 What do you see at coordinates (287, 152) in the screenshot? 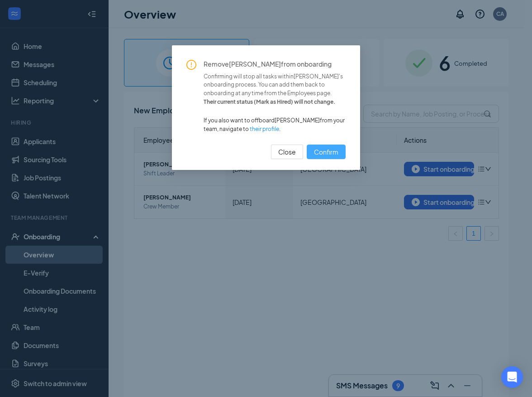
I see `span: Close` at bounding box center [287, 152].